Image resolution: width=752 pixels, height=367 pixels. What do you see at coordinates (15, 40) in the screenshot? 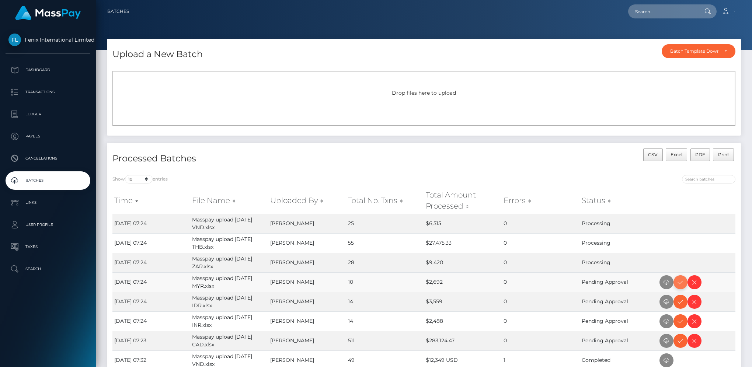
I see `img: Fenix International Limited` at bounding box center [15, 40].